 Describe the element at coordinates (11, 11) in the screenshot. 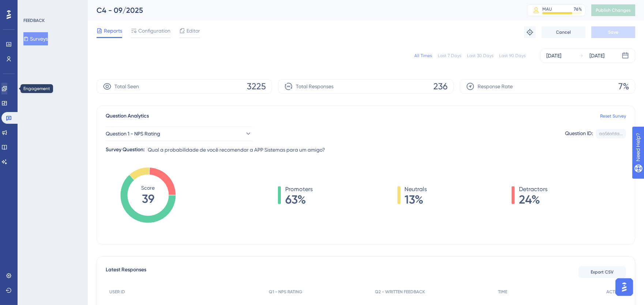

I see `img: launcher-image-alternative-text` at that location.